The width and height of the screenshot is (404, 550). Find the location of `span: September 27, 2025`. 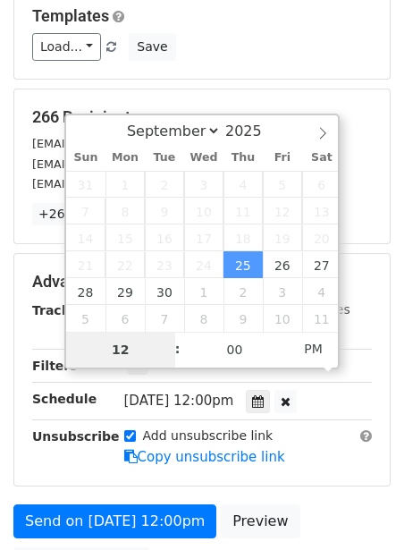

span: September 27, 2025 is located at coordinates (322, 265).